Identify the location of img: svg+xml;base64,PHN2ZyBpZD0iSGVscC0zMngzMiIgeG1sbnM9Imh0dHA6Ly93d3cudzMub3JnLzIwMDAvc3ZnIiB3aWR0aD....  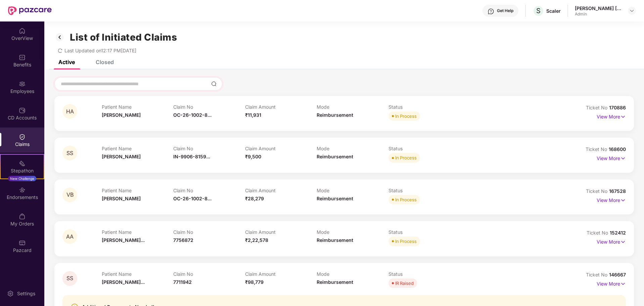
(491, 12).